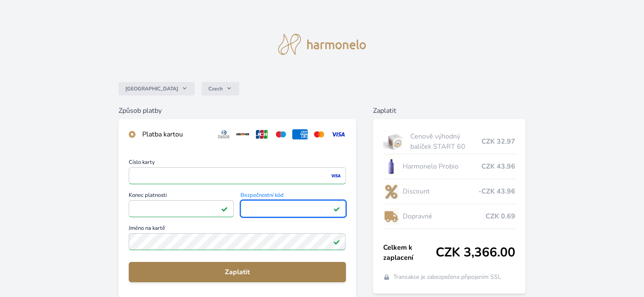 Image resolution: width=644 pixels, height=297 pixels. What do you see at coordinates (445, 142) in the screenshot?
I see `span: Cenově výhodný balíček START 60` at bounding box center [445, 142].